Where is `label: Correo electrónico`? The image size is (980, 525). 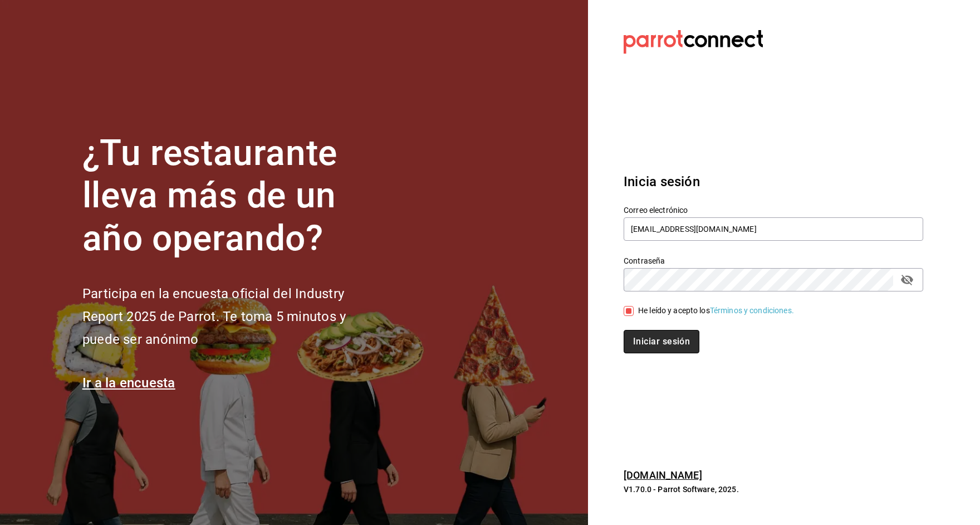 label: Correo electrónico is located at coordinates (773, 209).